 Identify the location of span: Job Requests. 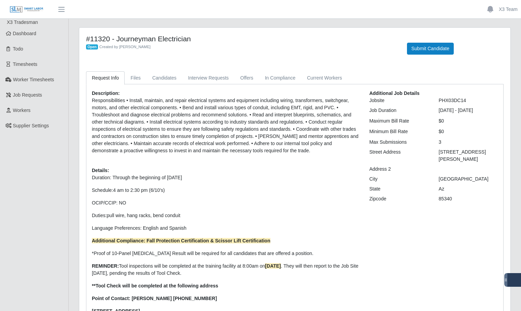
(28, 95).